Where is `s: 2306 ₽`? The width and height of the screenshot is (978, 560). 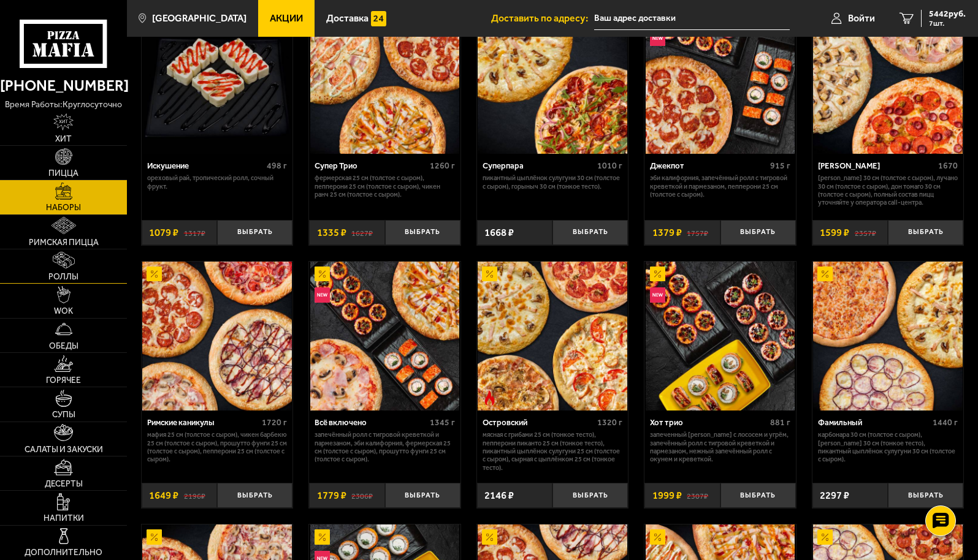
s: 2306 ₽ is located at coordinates (362, 496).